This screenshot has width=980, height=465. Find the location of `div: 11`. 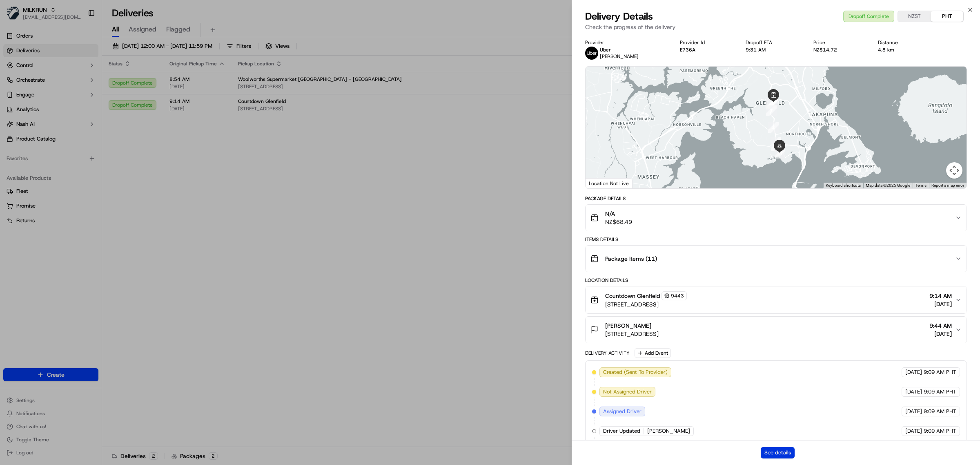

div: 11 is located at coordinates (779, 153).